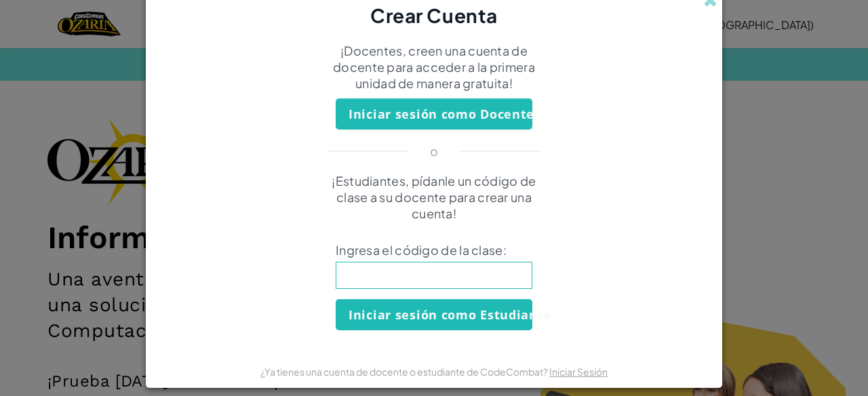  Describe the element at coordinates (434, 67) in the screenshot. I see `p: ¡Docentes, creen una cuenta de docente para acceder a la primera unidad de manera gratuita!` at that location.